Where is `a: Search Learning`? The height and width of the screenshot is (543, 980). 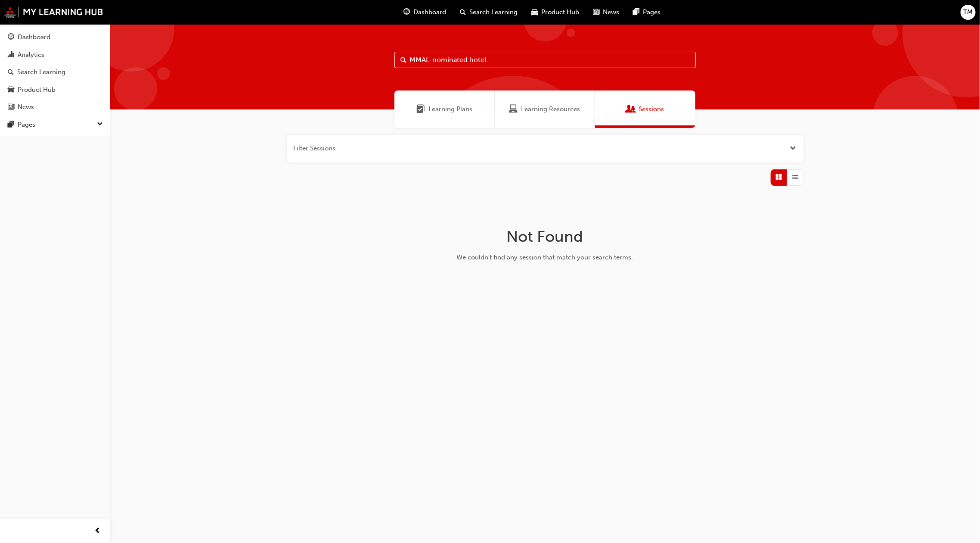
a: Search Learning is located at coordinates (55, 72).